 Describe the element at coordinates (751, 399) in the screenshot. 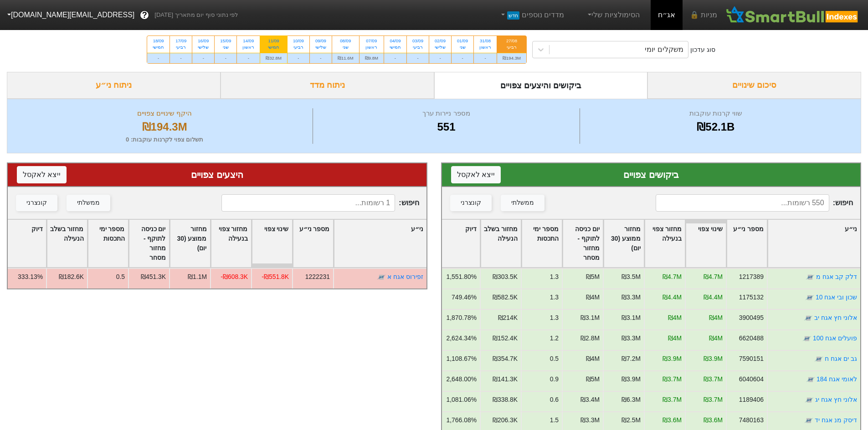

I see `div: 1189406` at that location.